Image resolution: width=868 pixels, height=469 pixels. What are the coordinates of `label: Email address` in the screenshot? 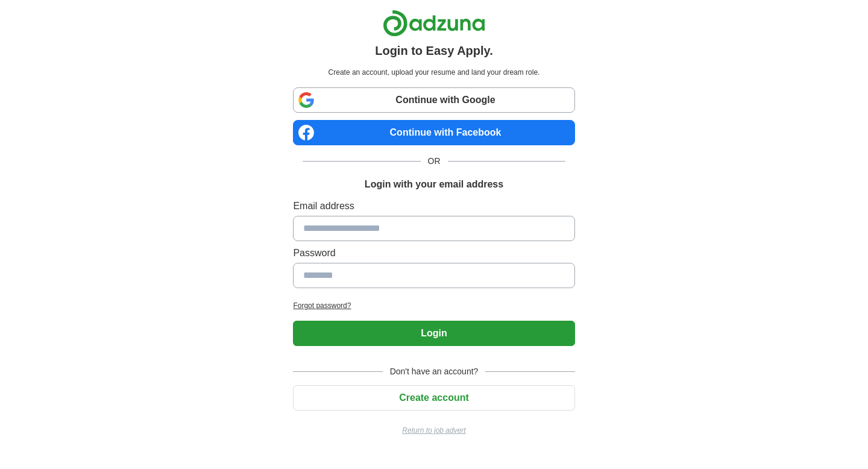 It's located at (433, 206).